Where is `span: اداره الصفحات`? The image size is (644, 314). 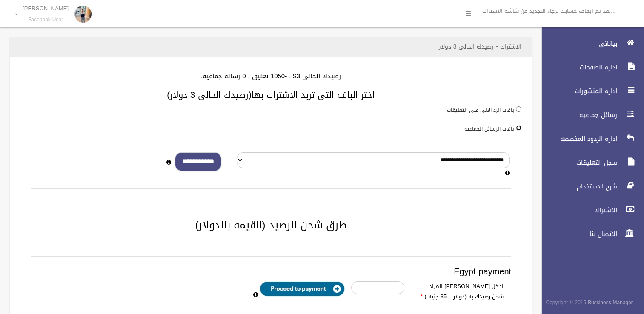 span: اداره الصفحات is located at coordinates (577, 67).